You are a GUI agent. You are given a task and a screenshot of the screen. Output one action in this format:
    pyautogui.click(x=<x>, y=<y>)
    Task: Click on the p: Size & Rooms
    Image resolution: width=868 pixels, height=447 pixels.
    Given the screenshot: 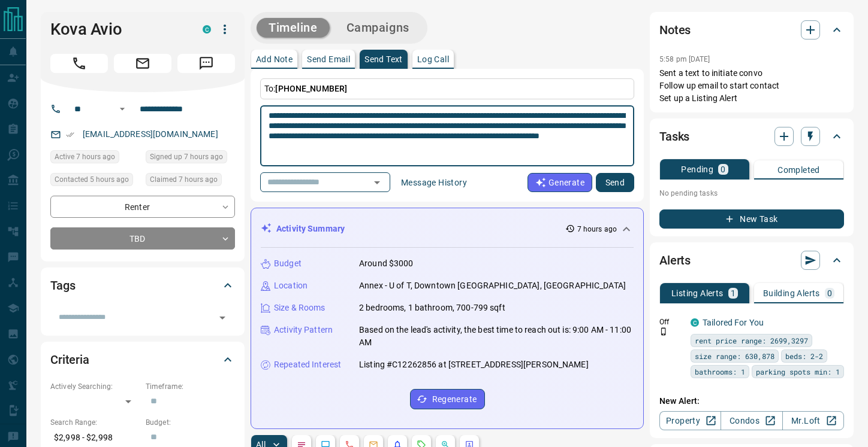 What is the action you would take?
    pyautogui.click(x=300, y=307)
    